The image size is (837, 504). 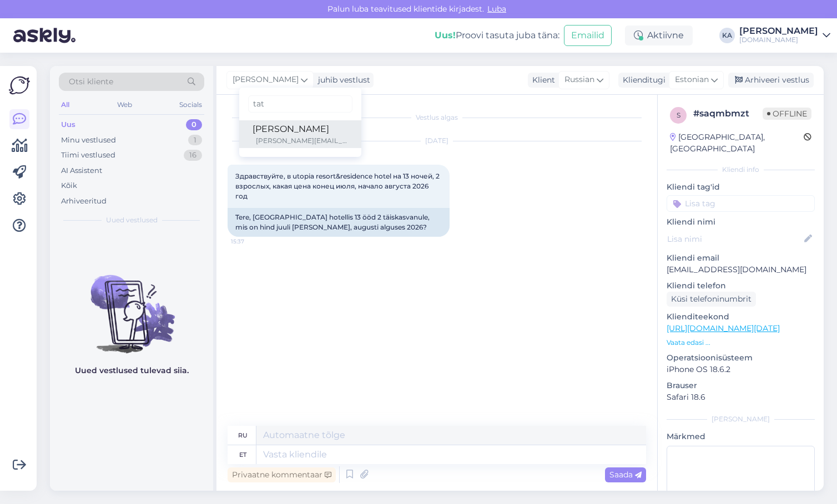 I want to click on p: Operatsioonisüsteem, so click(x=740, y=357).